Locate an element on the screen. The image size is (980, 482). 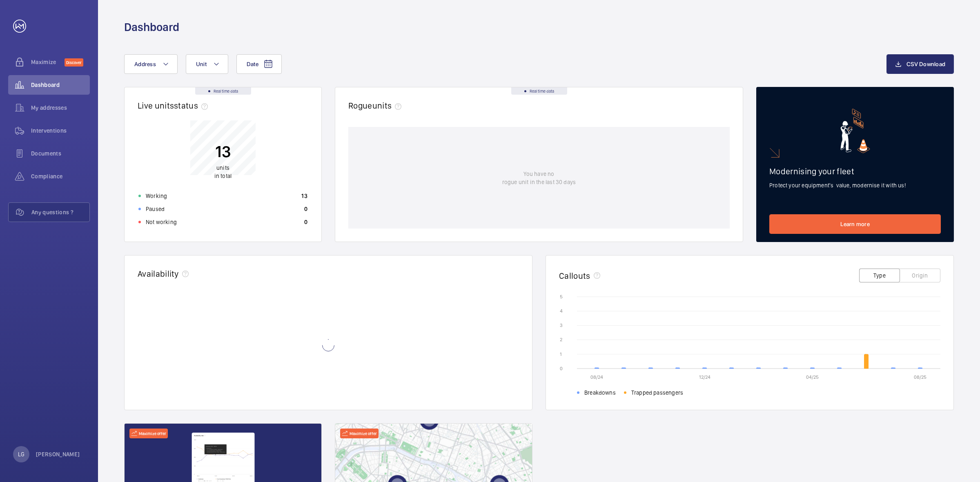
h2: Callouts is located at coordinates (575, 276).